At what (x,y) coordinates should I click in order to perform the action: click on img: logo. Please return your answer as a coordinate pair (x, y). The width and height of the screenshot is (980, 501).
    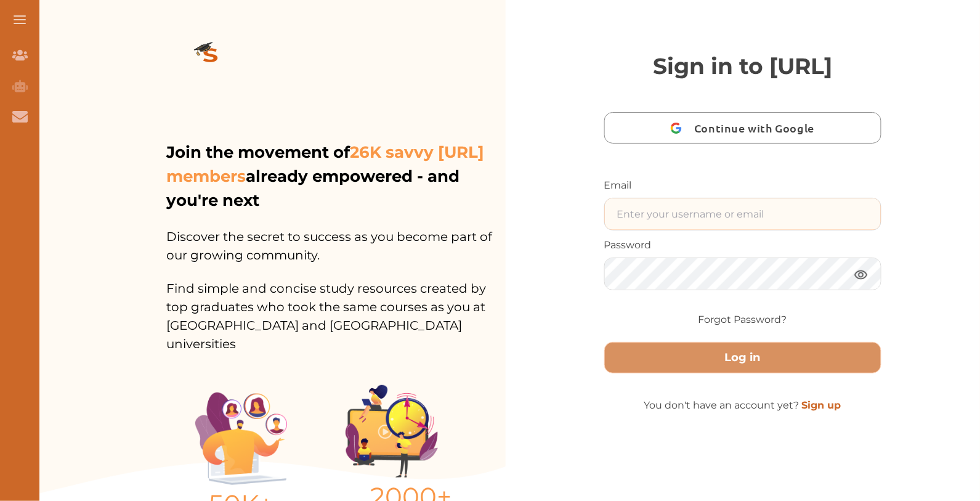
    Looking at the image, I should click on (211, 57).